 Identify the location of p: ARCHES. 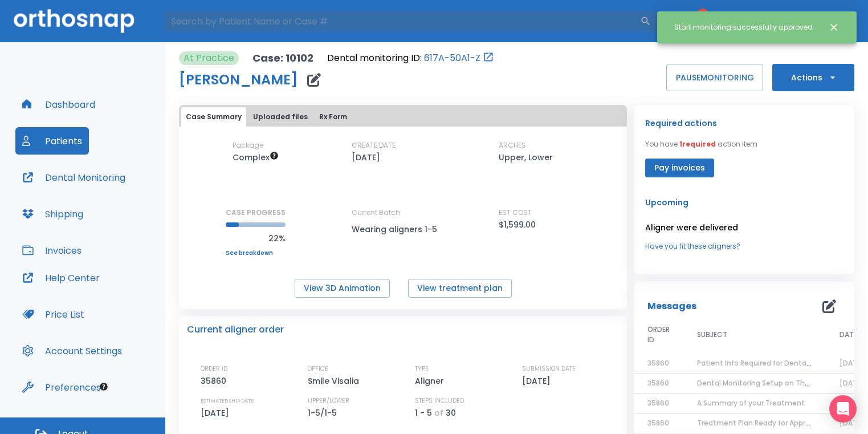
(513, 145).